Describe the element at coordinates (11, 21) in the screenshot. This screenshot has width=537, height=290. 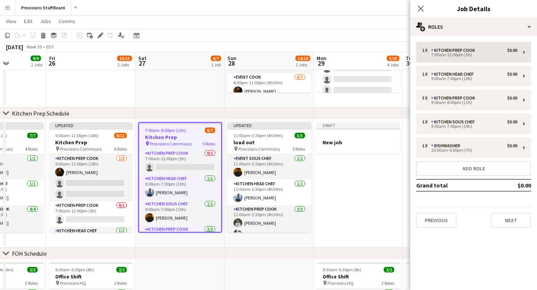
I see `span: View` at that location.